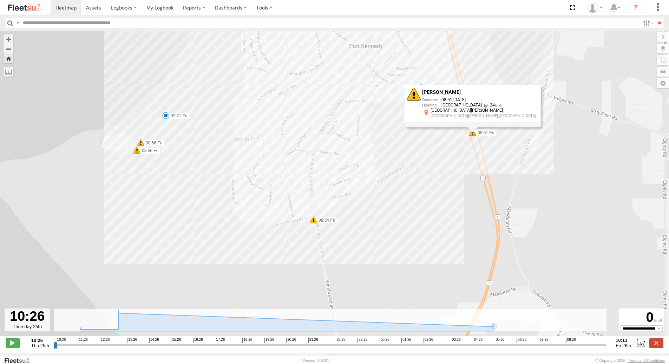  What do you see at coordinates (177, 116) in the screenshot?
I see `label: 09:21 Fri` at bounding box center [177, 116].